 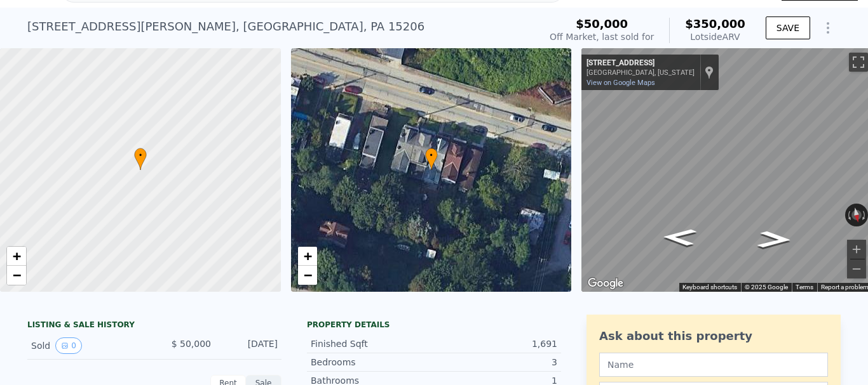 What do you see at coordinates (859, 62) in the screenshot?
I see `button: Toggle fullscreen view` at bounding box center [859, 62].